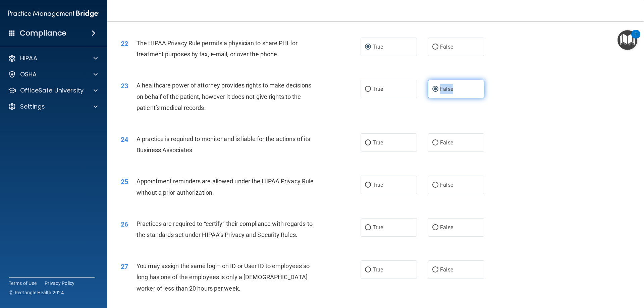 This screenshot has width=644, height=308. Describe the element at coordinates (627, 40) in the screenshot. I see `button: Open Resource Center, 1 new notification` at that location.